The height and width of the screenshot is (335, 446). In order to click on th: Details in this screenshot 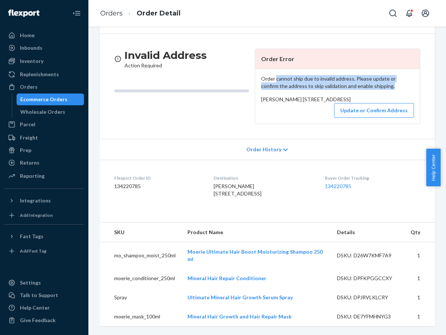, I will do `click(368, 232)`.